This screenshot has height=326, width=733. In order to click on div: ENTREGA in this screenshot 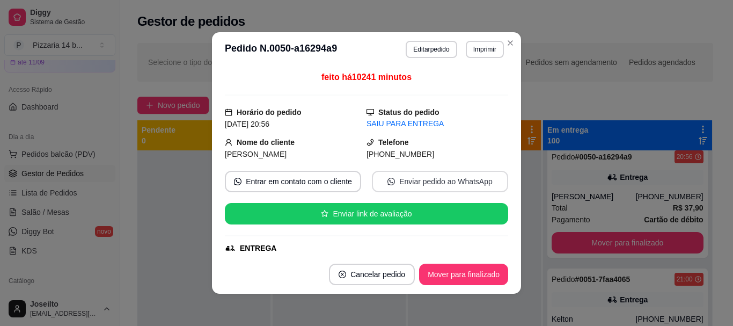, I will do `click(258, 248)`.